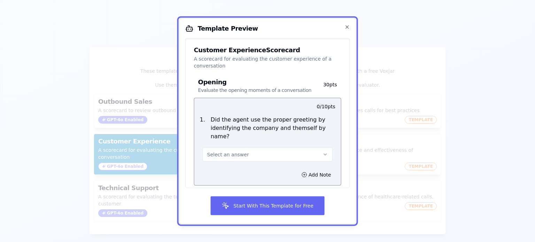  What do you see at coordinates (326, 106) in the screenshot?
I see `p: 0 / 10 pts` at bounding box center [326, 106].